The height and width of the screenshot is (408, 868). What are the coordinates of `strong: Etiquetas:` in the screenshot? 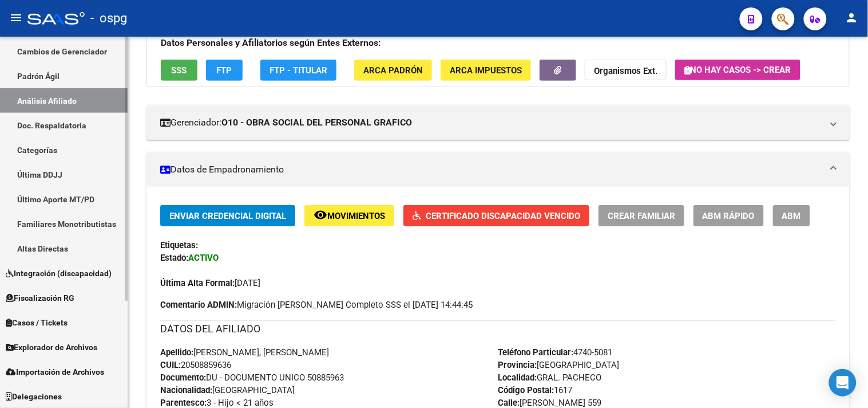 It's located at (179, 245).